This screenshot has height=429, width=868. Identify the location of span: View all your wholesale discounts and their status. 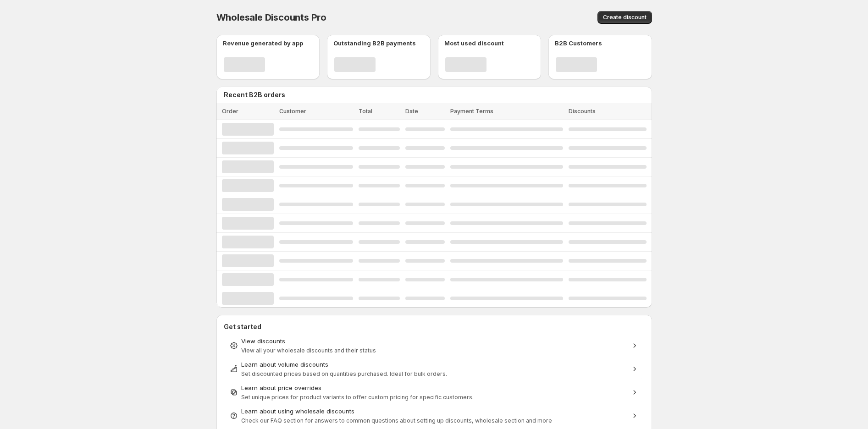
(309, 350).